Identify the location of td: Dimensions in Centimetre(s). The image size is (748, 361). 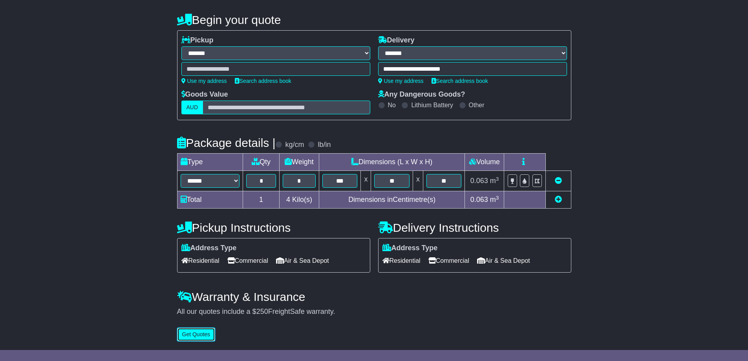
(392, 200).